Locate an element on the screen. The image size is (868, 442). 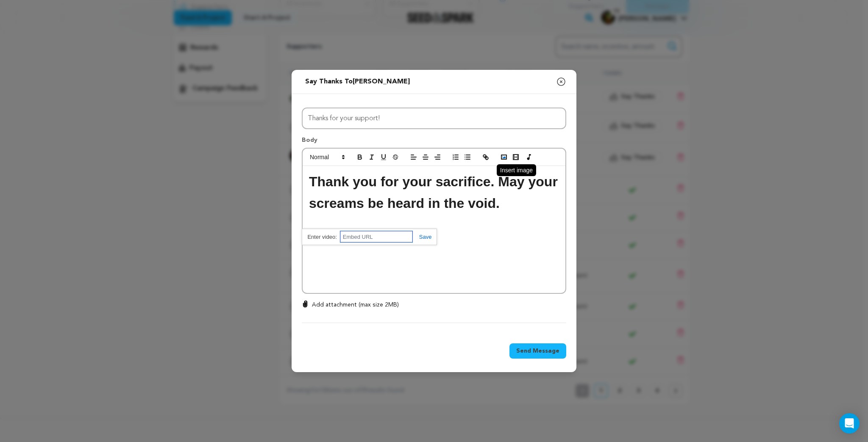
div: Open Intercom Messenger is located at coordinates (849, 423).